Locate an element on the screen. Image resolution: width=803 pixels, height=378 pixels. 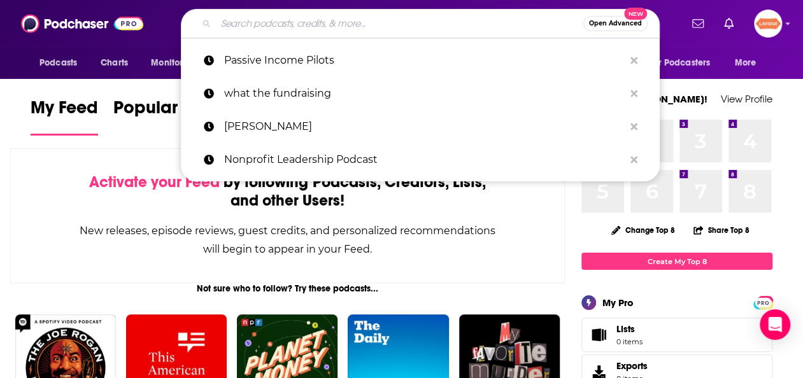
span: 0 items is located at coordinates (629, 342).